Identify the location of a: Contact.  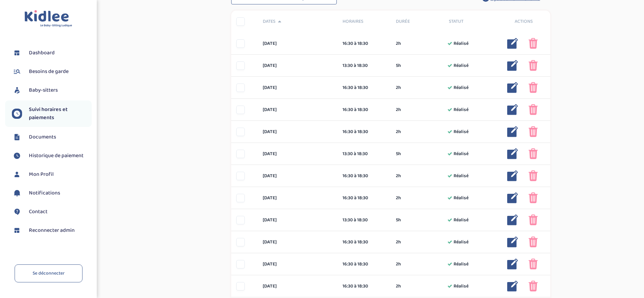
(52, 212).